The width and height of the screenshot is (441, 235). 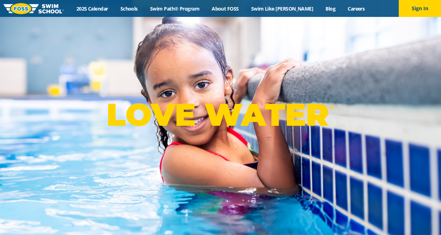 I want to click on img: FOSS Swim School Logo, so click(x=33, y=8).